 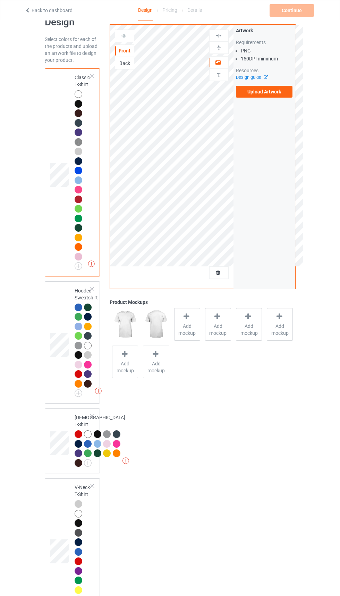 What do you see at coordinates (79, 142) in the screenshot?
I see `img: heather_texture.png` at bounding box center [79, 142].